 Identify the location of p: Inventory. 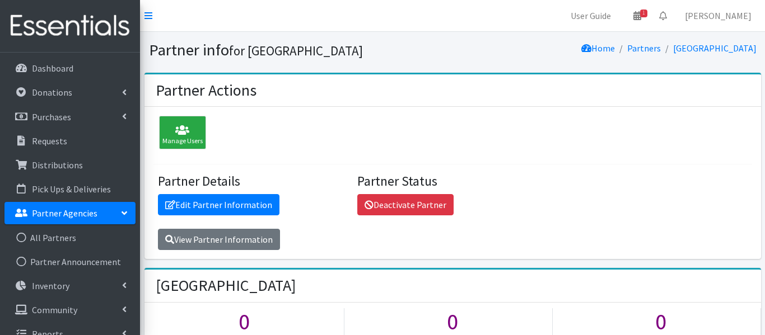
(50, 286).